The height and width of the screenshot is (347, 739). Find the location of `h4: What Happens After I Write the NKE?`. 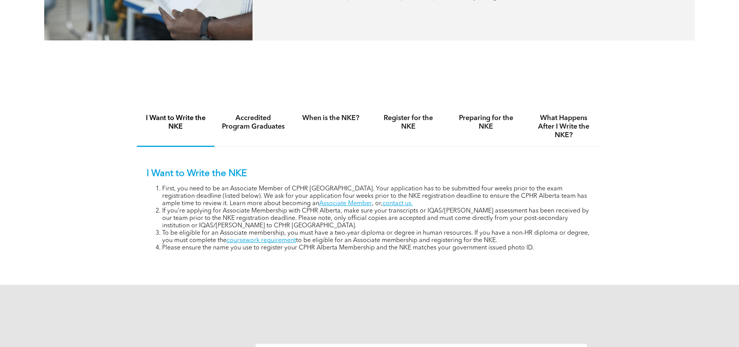

h4: What Happens After I Write the NKE? is located at coordinates (564, 127).